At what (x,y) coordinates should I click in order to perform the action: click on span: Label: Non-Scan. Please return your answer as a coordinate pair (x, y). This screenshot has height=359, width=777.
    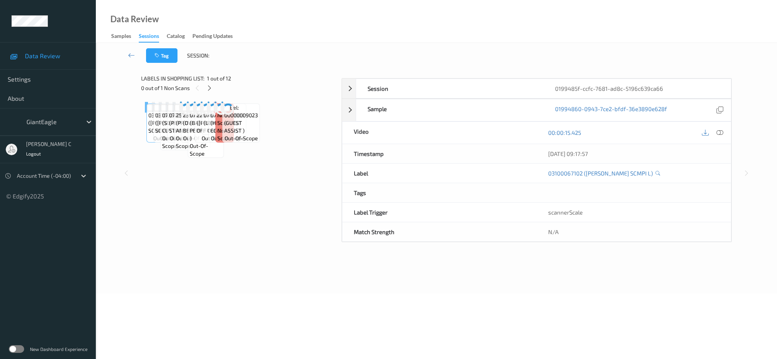
    Looking at the image, I should click on (225, 115).